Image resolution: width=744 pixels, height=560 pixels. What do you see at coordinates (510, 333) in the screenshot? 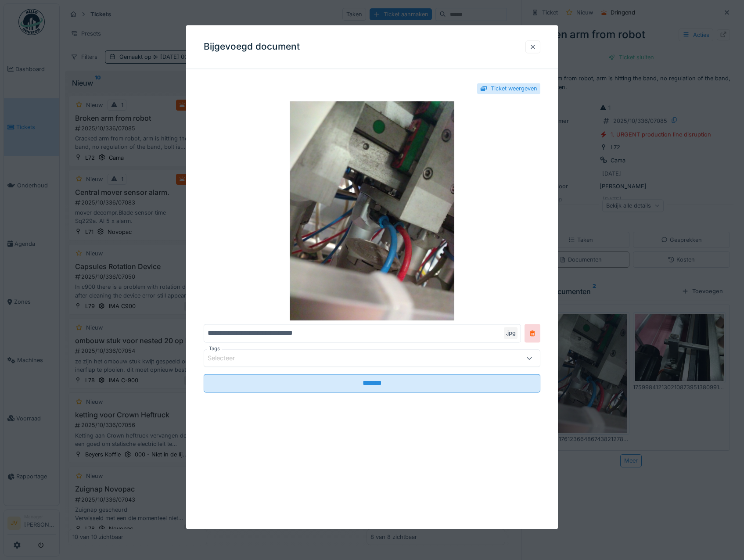
I see `div: .jpg` at bounding box center [510, 333].